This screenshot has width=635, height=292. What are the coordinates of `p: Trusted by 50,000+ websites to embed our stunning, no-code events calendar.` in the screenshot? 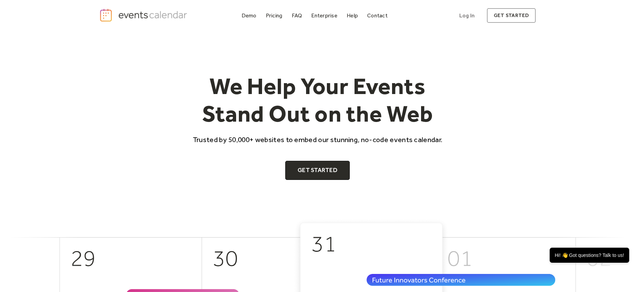 It's located at (317, 139).